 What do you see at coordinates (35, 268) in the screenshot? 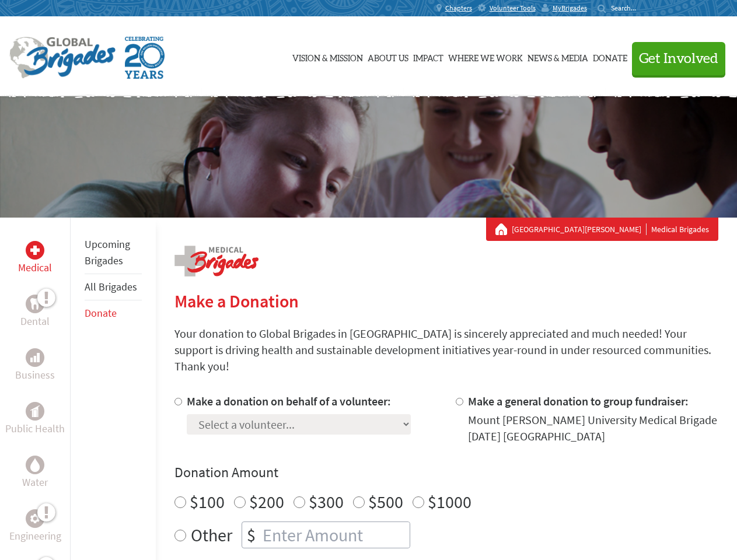
I see `p: Medical` at bounding box center [35, 268].